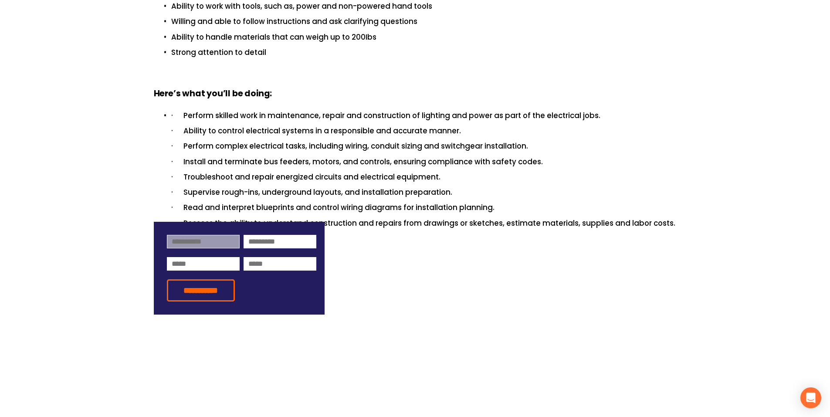 The width and height of the screenshot is (830, 417). Describe the element at coordinates (424, 207) in the screenshot. I see `p: · Read and interpret blueprints and control wiring diagrams for installation planning.` at that location.